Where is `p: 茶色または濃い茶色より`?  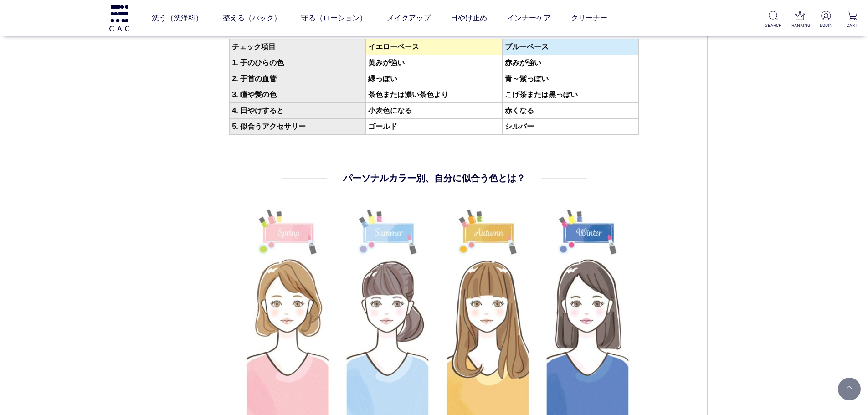 p: 茶色または濃い茶色より is located at coordinates (434, 95).